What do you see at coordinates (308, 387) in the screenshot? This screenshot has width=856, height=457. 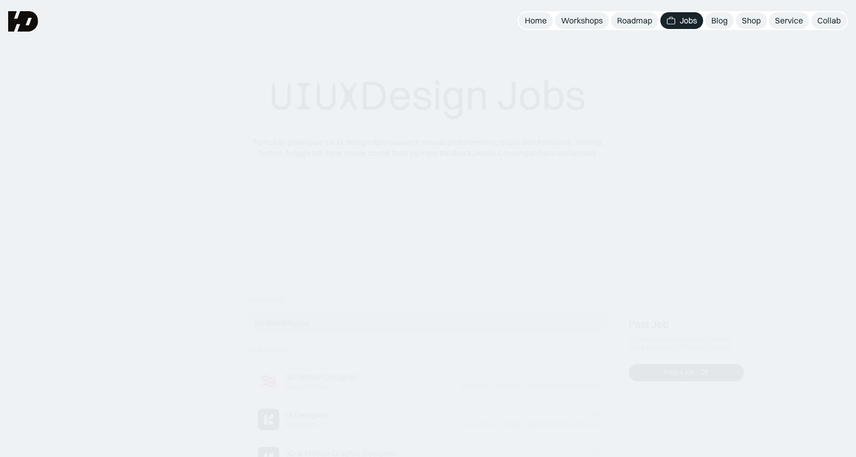 I see `div: Sans Brothers` at bounding box center [308, 387].